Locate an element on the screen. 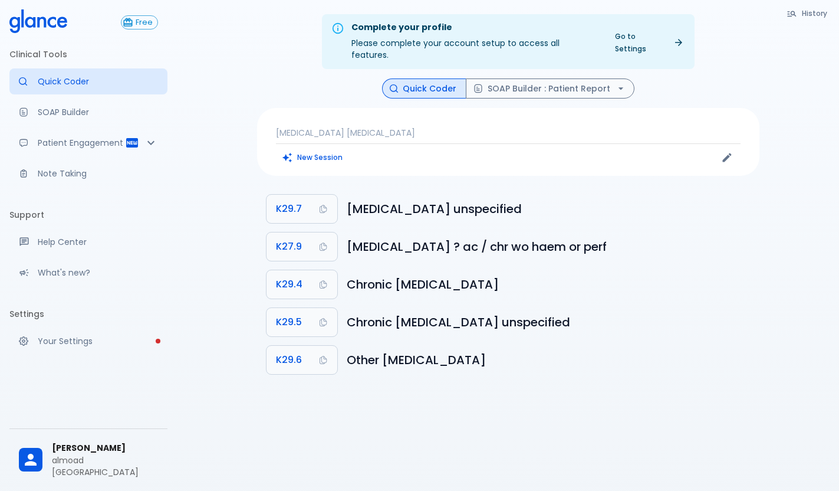 The height and width of the screenshot is (491, 839). p: Patient Engagement is located at coordinates (81, 143).